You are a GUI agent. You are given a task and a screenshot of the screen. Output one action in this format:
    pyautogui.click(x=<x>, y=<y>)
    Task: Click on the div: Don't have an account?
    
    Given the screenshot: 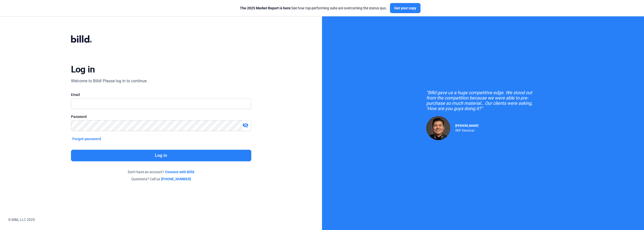 What is the action you would take?
    pyautogui.click(x=161, y=172)
    